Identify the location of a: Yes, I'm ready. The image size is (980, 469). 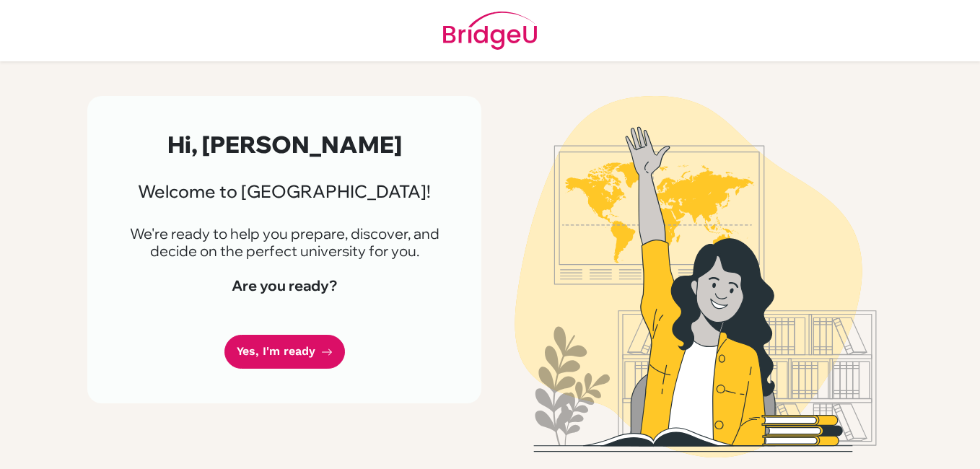
(284, 351).